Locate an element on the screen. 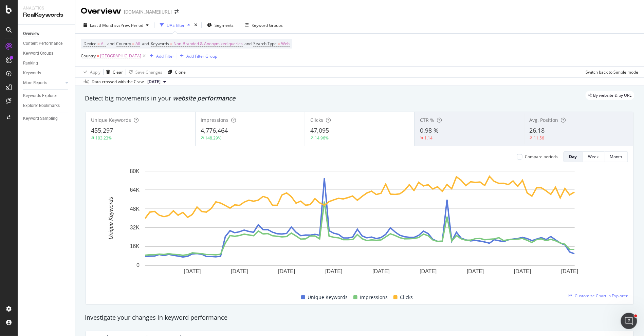  span: vs Prev. Period is located at coordinates (130, 25).